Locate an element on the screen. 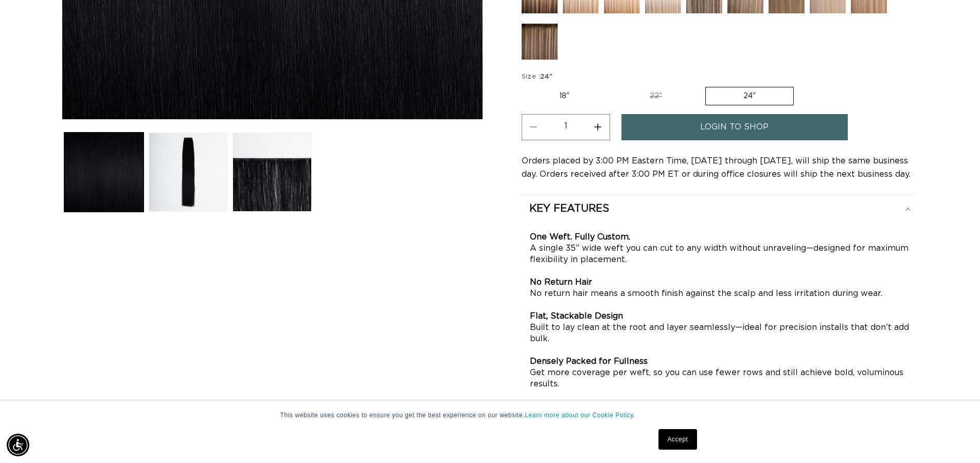 This screenshot has width=980, height=463. img: Como Root Tap - Q Weft is located at coordinates (539, 42).